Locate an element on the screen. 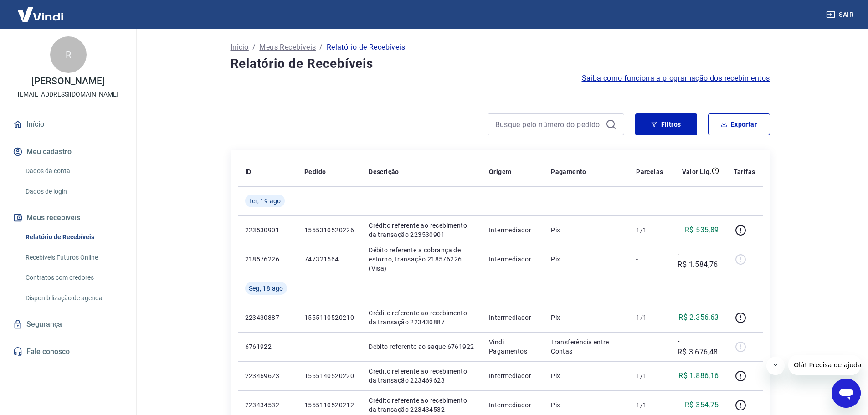  p: Débito referente ao saque 6761922 is located at coordinates (422, 347).